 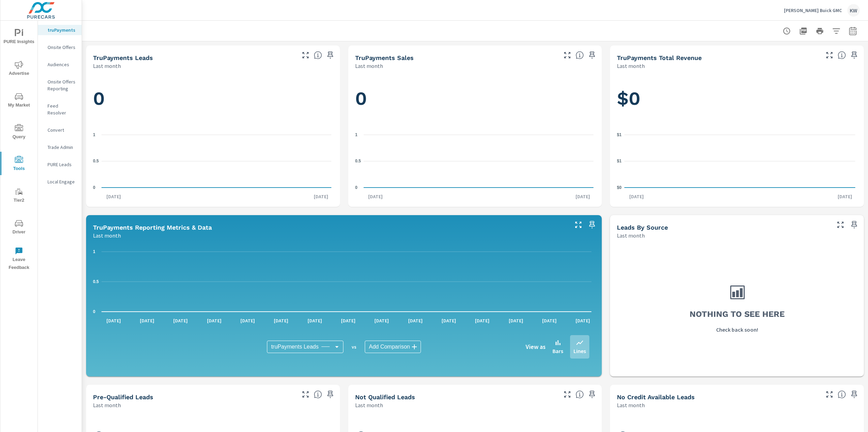 I want to click on div: Local Engage, so click(x=59, y=182).